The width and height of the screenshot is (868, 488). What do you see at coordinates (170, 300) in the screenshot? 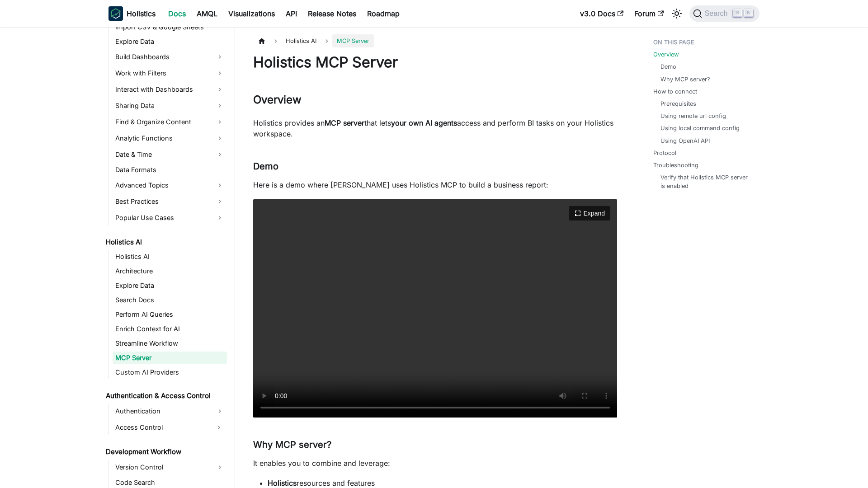
I see `a: Search Docs` at bounding box center [170, 300].